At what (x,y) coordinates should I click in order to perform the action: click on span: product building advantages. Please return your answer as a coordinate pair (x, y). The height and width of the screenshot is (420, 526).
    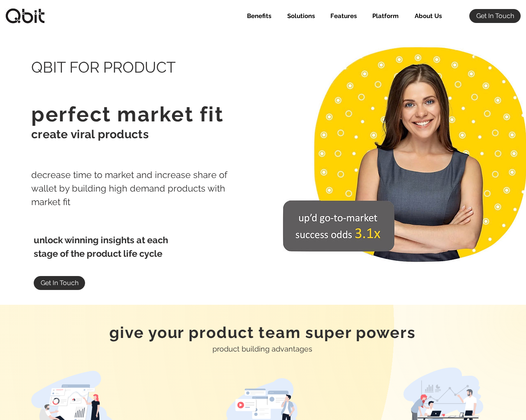
    Looking at the image, I should click on (263, 349).